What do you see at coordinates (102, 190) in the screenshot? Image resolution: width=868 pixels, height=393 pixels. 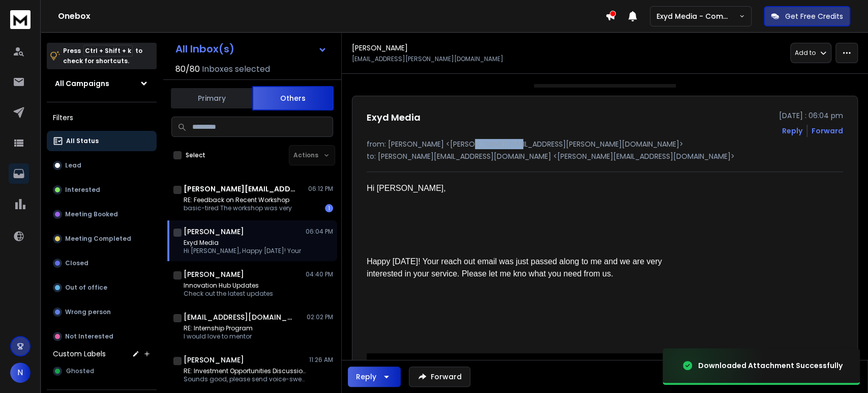 I see `button: Interested` at bounding box center [102, 190].